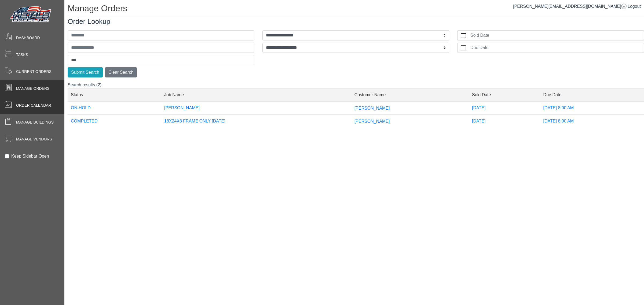 This screenshot has width=644, height=305. I want to click on button: Clear Search, so click(121, 72).